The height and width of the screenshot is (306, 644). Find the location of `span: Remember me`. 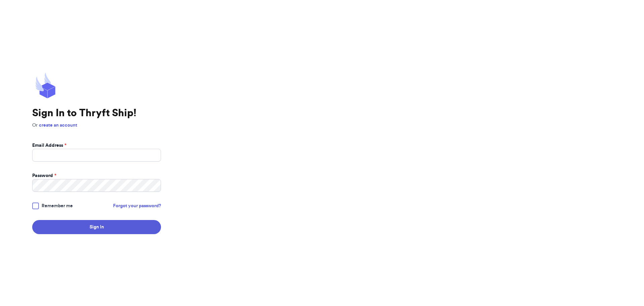

span: Remember me is located at coordinates (57, 206).